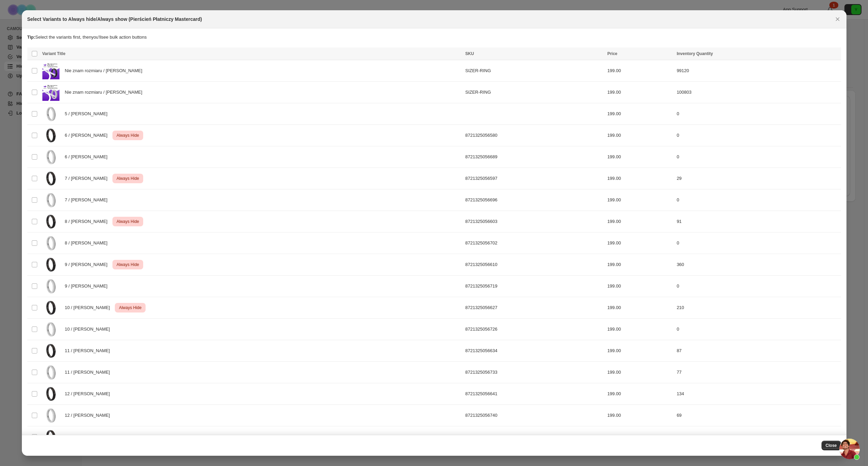  Describe the element at coordinates (115, 20) in the screenshot. I see `h2: Select Variants to Always hide/Always show (Pierścień Płatniczy Mastercard)` at that location.